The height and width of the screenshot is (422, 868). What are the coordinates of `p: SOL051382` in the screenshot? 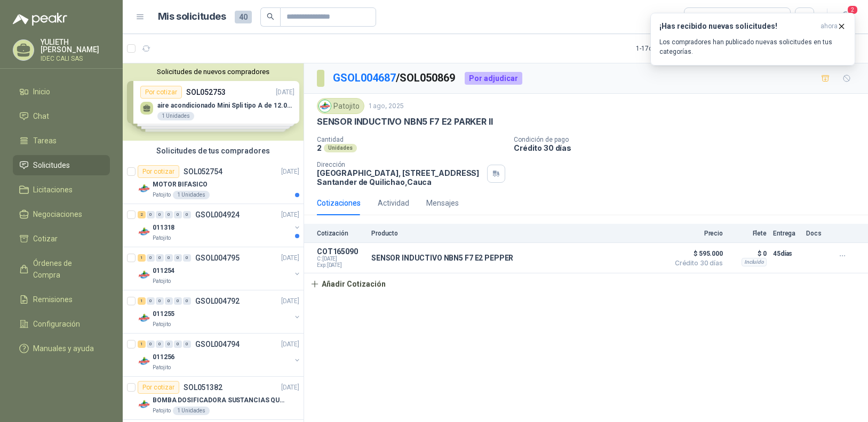 It's located at (203, 388).